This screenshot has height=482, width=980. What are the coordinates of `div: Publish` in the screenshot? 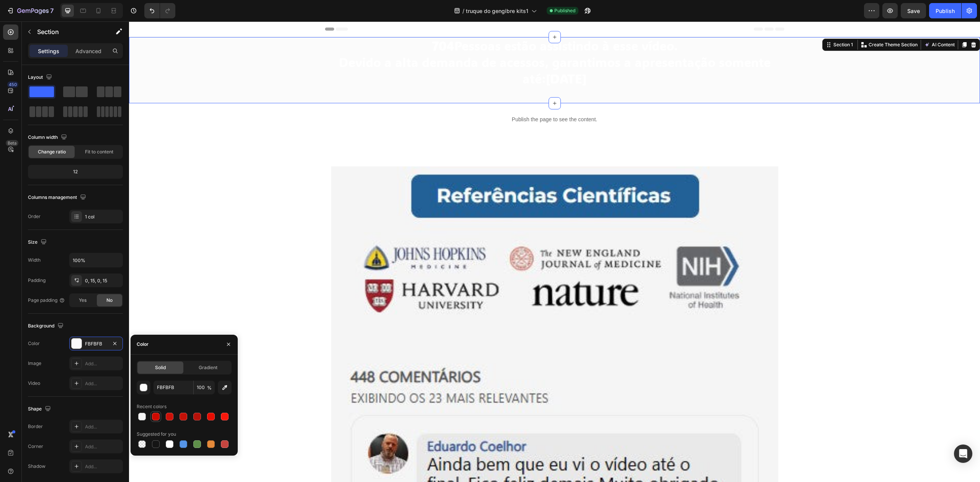 It's located at (945, 10).